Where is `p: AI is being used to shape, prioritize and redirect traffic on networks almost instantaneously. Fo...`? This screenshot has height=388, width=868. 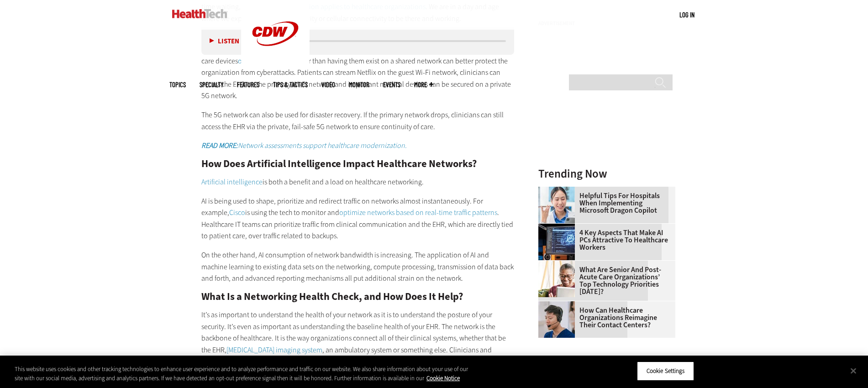 p: AI is being used to shape, prioritize and redirect traffic on networks almost instantaneously. Fo... is located at coordinates (358, 218).